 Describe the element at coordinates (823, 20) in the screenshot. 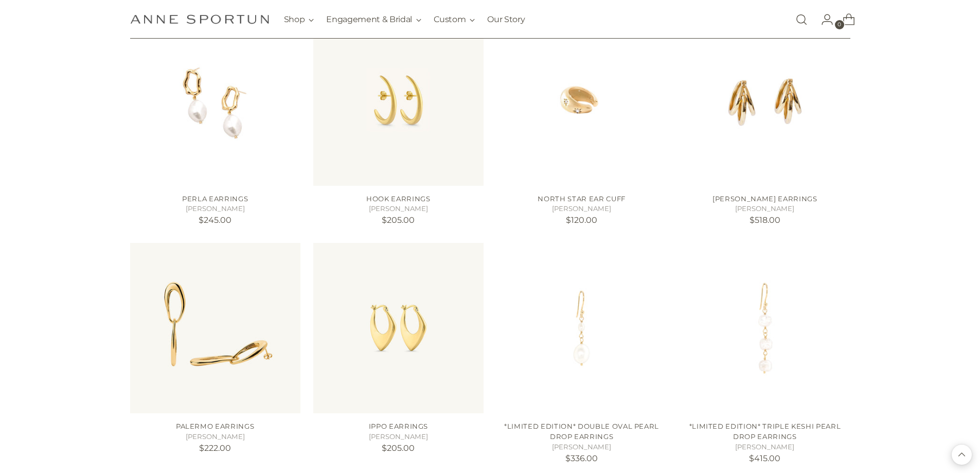

I see `a: Go to the account page` at that location.